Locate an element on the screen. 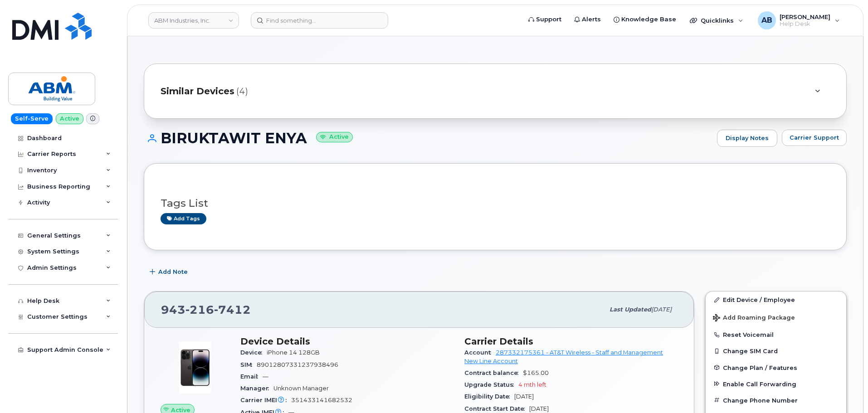 Image resolution: width=868 pixels, height=413 pixels. span: SIM is located at coordinates (249, 364).